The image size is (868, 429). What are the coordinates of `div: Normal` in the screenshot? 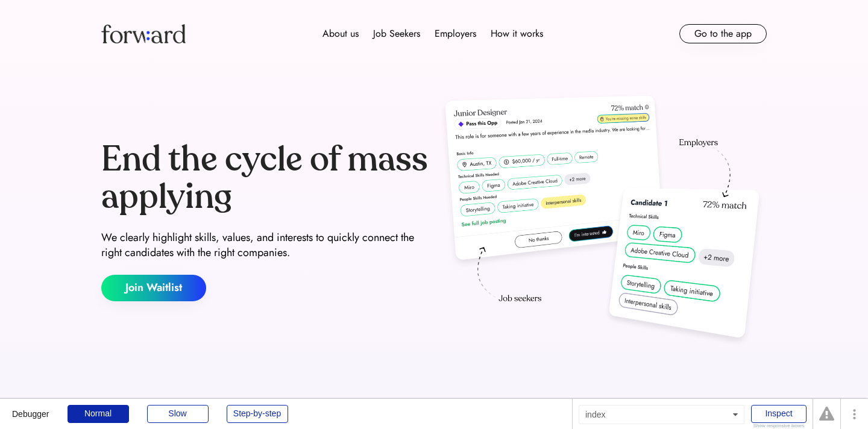 It's located at (98, 414).